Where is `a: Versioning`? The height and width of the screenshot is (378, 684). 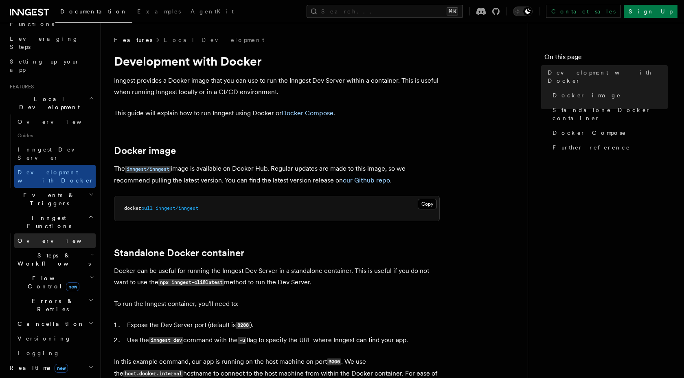 a: Versioning is located at coordinates (55, 338).